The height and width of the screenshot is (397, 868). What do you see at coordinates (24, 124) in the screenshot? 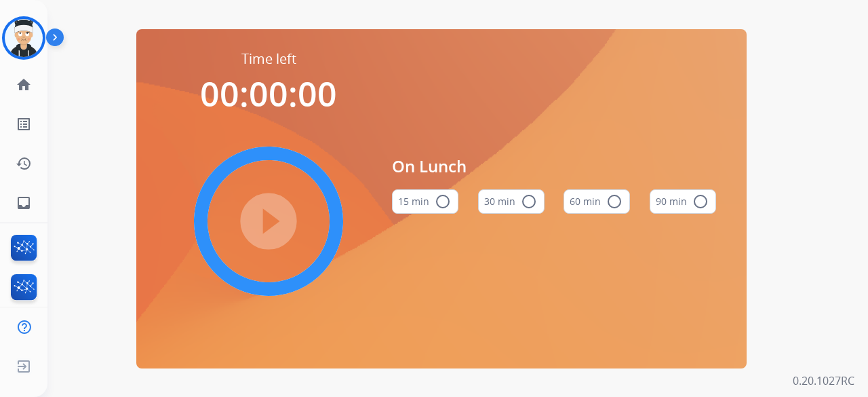
I see `mat-icon: list_alt` at bounding box center [24, 124].